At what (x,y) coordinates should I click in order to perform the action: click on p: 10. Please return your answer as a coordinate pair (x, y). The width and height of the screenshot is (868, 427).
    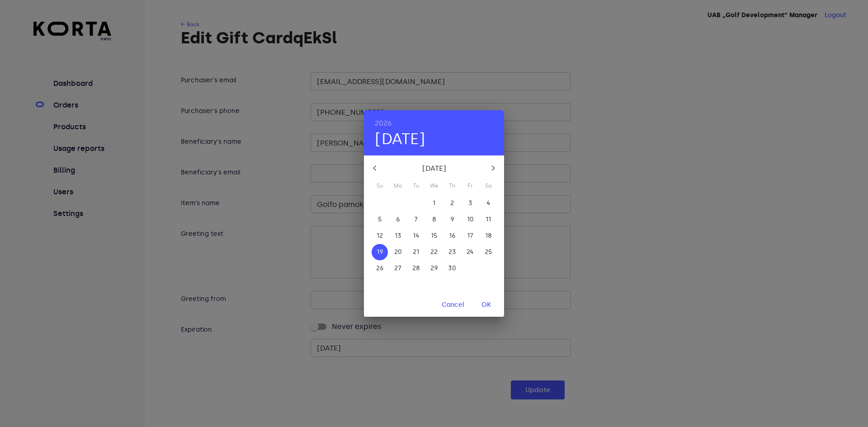
    Looking at the image, I should click on (470, 220).